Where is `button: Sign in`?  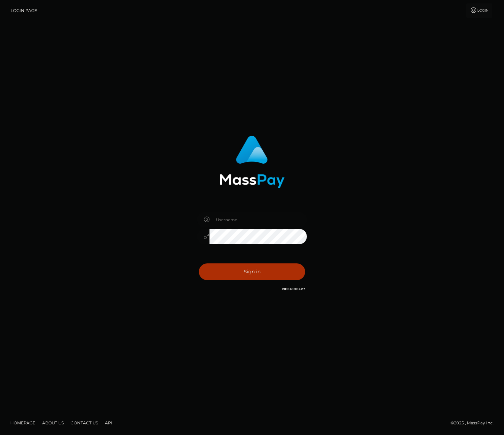 button: Sign in is located at coordinates (252, 272).